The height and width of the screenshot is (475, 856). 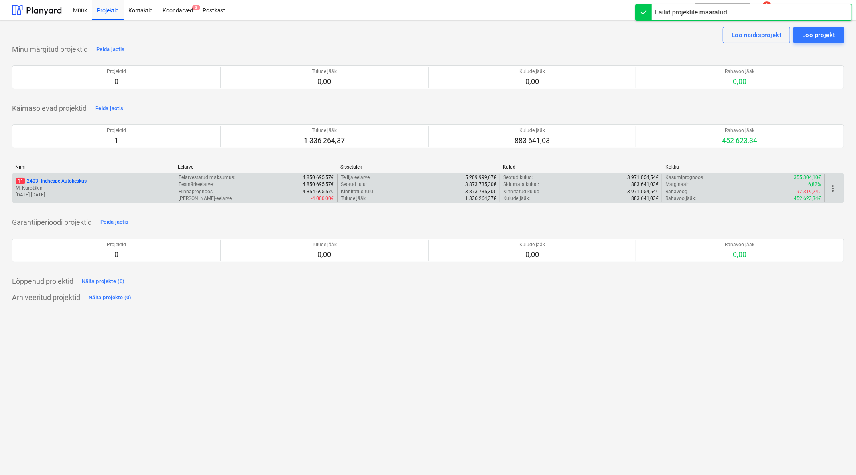 I want to click on div: Nimi, so click(x=93, y=167).